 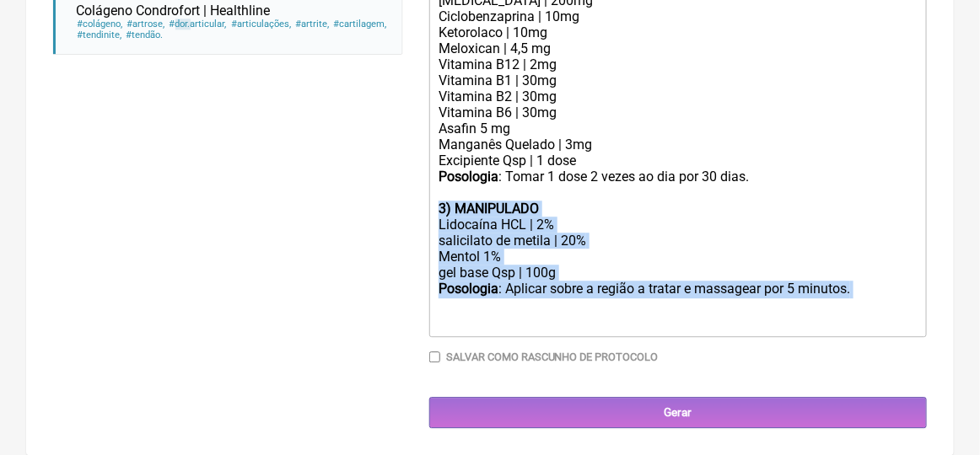 I want to click on label: Salvar como rascunho de Protocolo, so click(x=552, y=357).